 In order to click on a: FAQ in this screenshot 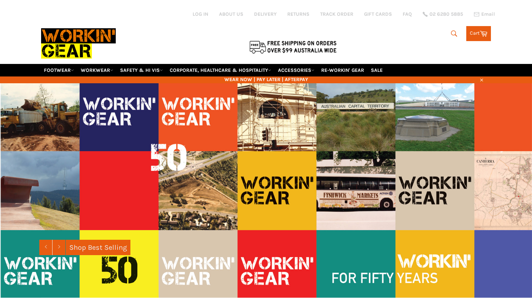, I will do `click(408, 14)`.